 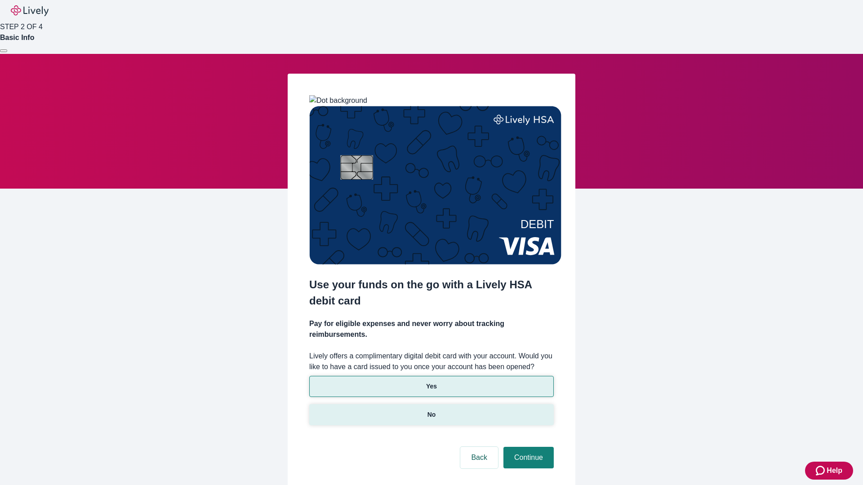 What do you see at coordinates (834, 471) in the screenshot?
I see `span: Help` at bounding box center [834, 471].